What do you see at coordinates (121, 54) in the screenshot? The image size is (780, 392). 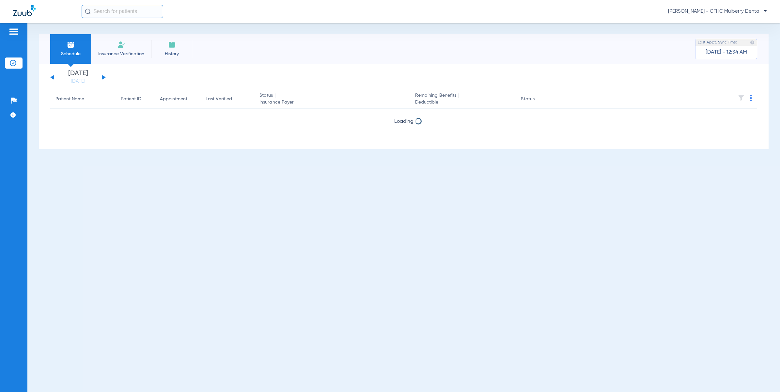 I see `span: Insurance Verification` at bounding box center [121, 54].